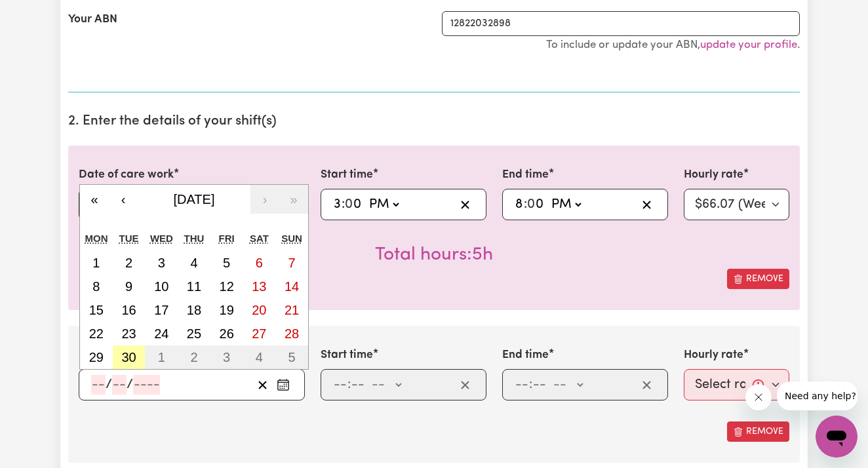 Image resolution: width=868 pixels, height=468 pixels. Describe the element at coordinates (129, 286) in the screenshot. I see `button: 9 September 2025` at that location.